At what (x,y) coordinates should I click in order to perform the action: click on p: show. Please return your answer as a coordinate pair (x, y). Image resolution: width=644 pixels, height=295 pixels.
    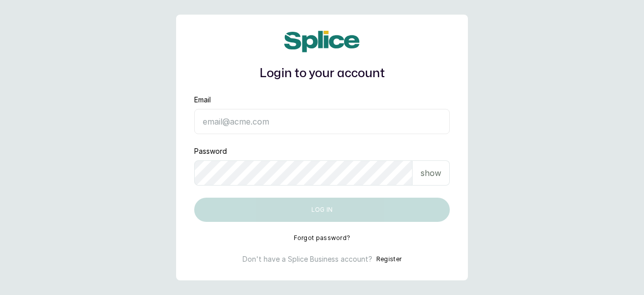
    Looking at the image, I should click on (431, 173).